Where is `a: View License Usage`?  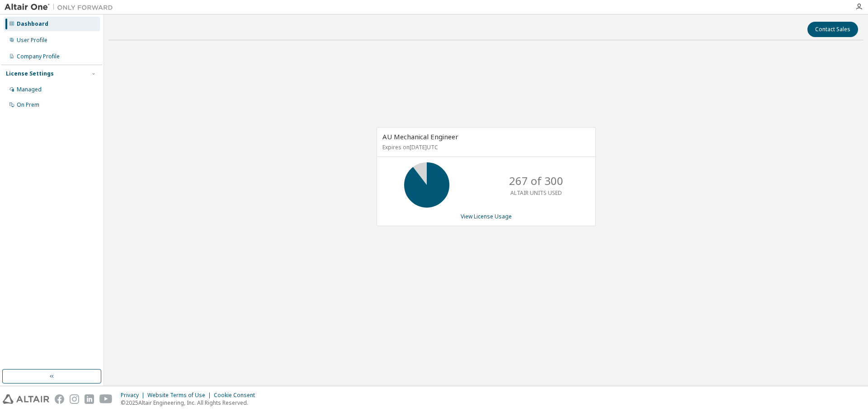
a: View License Usage is located at coordinates (486, 216).